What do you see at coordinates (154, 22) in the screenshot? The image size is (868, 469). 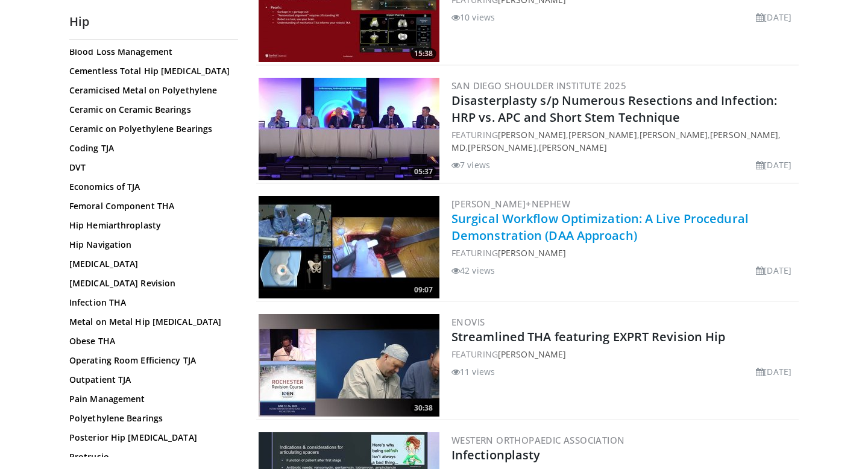 I see `h2: Hip` at bounding box center [154, 22].